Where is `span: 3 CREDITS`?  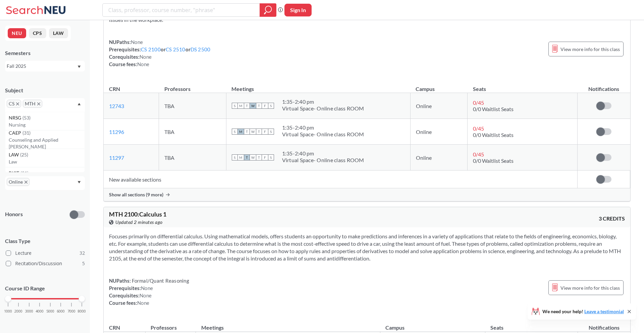
span: 3 CREDITS is located at coordinates (612, 219).